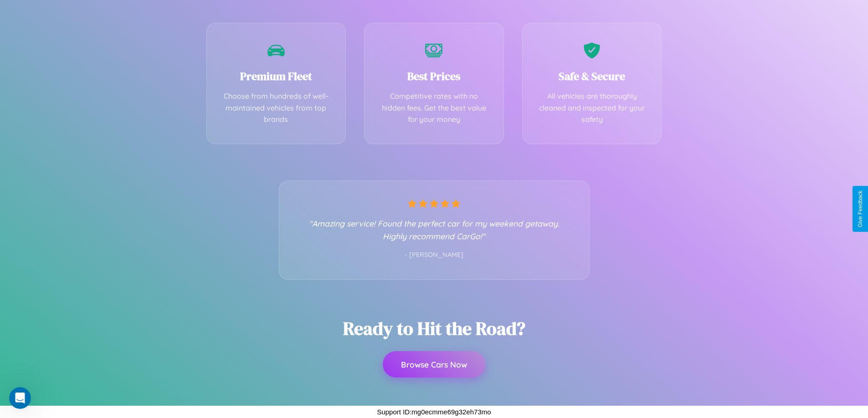 Image resolution: width=868 pixels, height=418 pixels. I want to click on h2: Ready to Hit the Road?, so click(434, 329).